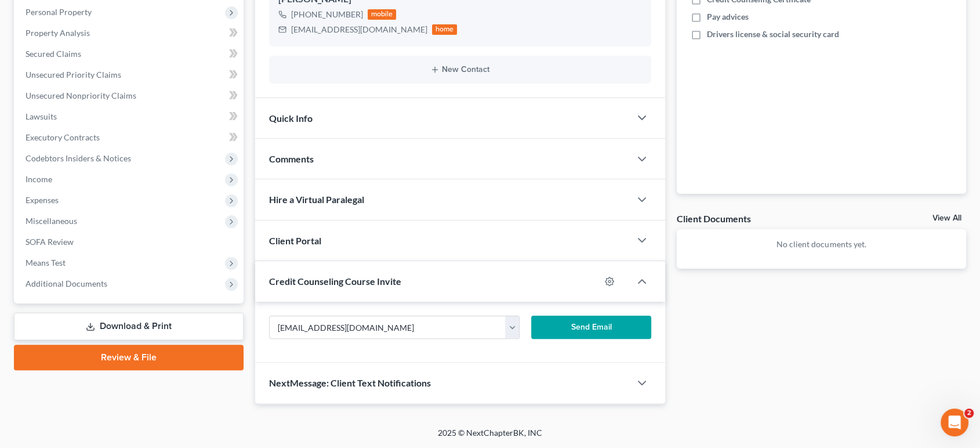 Image resolution: width=980 pixels, height=448 pixels. What do you see at coordinates (41, 116) in the screenshot?
I see `span: Lawsuits` at bounding box center [41, 116].